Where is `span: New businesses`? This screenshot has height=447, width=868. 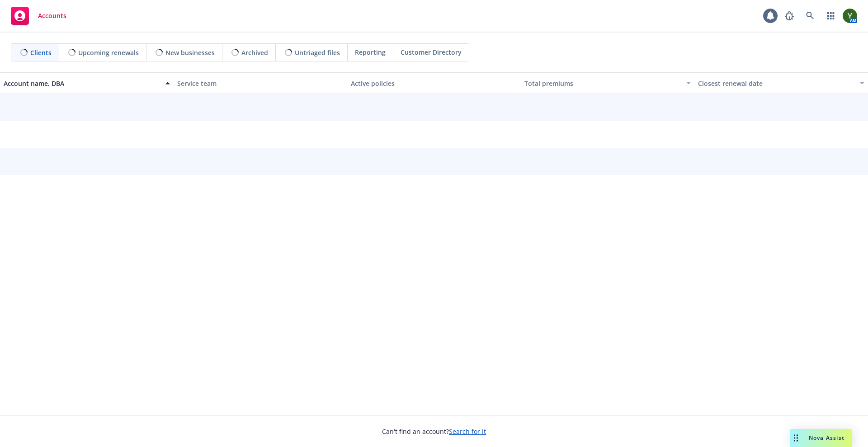
span: New businesses is located at coordinates (190, 53).